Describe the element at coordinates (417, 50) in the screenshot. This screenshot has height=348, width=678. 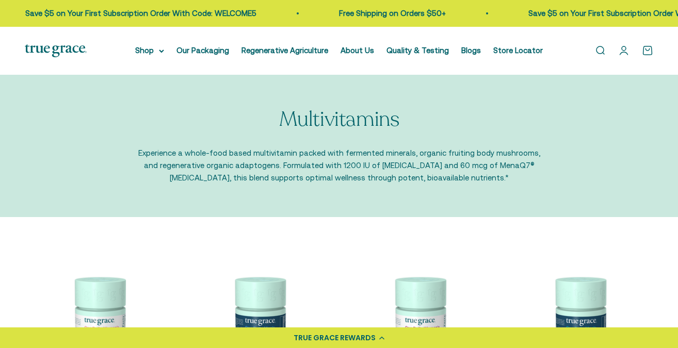
I see `a: Quality & Testing` at that location.